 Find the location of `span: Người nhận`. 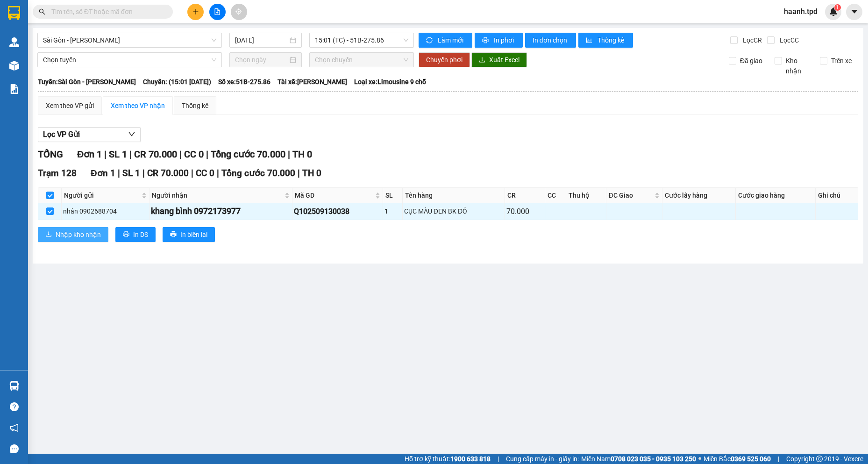

span: Người nhận is located at coordinates (217, 196).